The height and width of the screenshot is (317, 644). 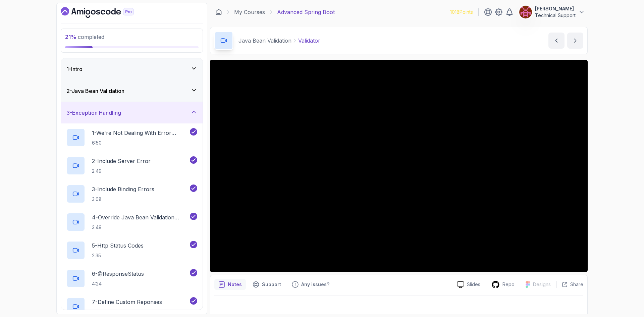 What do you see at coordinates (576, 284) in the screenshot?
I see `p: Share` at bounding box center [576, 284].